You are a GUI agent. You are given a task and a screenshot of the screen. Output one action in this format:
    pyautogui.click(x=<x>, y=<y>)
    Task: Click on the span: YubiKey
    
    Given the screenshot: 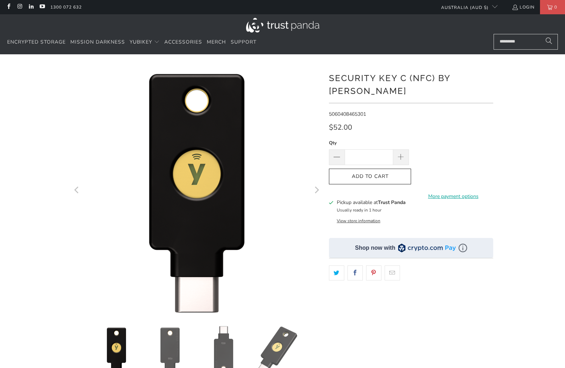 What is the action you would take?
    pyautogui.click(x=141, y=42)
    